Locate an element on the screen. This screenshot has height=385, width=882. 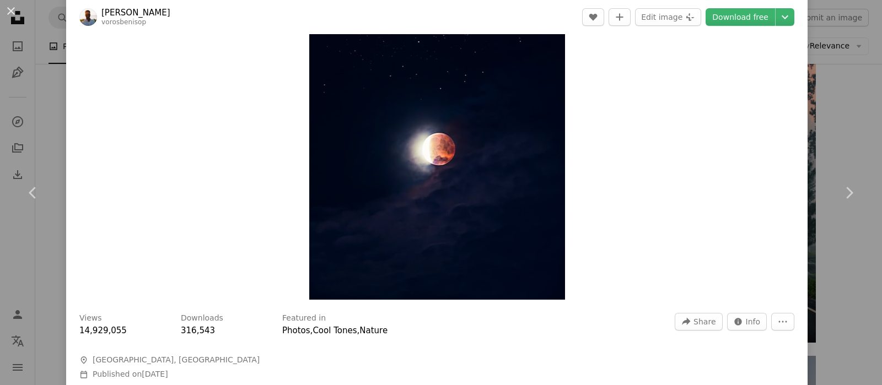
span: 316,543 is located at coordinates (198, 331).